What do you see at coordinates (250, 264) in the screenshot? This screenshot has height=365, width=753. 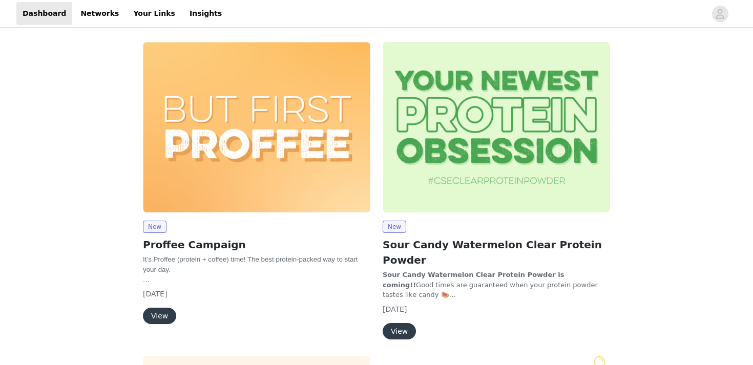 I see `span: It’s Proffee (protein + coffee) time! The best protein-packed way to start your day.` at bounding box center [250, 264].